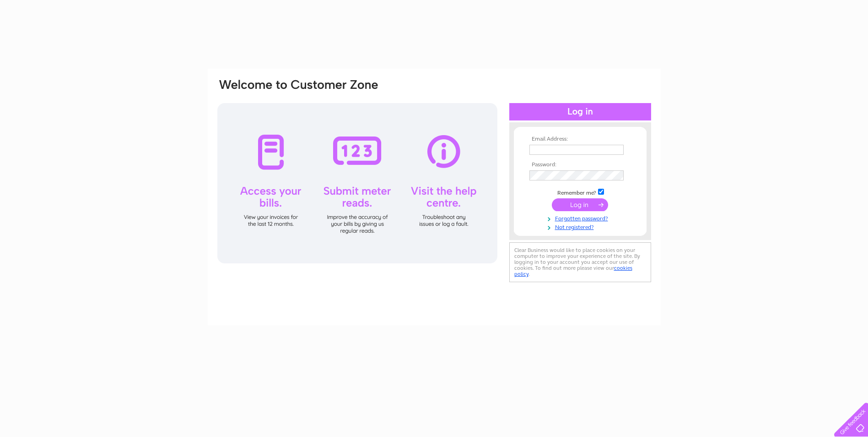 This screenshot has height=437, width=868. Describe the element at coordinates (580, 205) in the screenshot. I see `input: Submit` at that location.